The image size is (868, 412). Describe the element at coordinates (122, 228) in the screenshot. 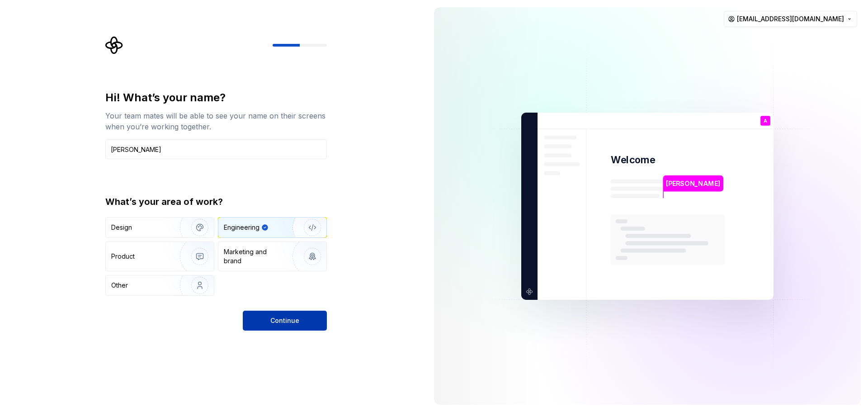

I see `div: Design` at that location.